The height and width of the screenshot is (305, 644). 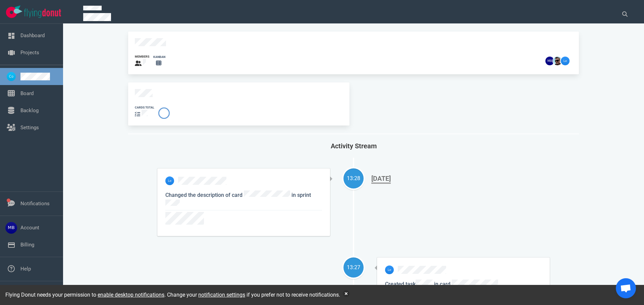 What do you see at coordinates (131, 295) in the screenshot?
I see `a: enable desktop notifications` at bounding box center [131, 295].